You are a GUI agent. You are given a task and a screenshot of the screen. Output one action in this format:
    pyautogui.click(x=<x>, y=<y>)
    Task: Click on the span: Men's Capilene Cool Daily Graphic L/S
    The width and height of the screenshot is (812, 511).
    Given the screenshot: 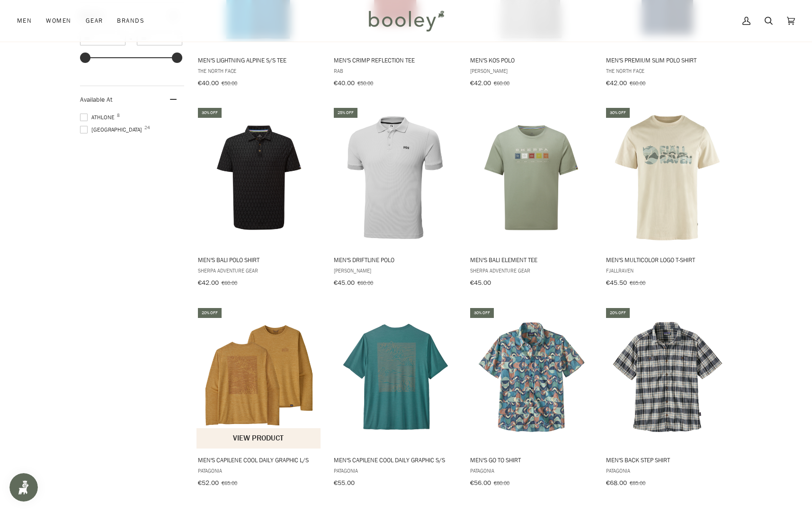 What is the action you would take?
    pyautogui.click(x=259, y=460)
    